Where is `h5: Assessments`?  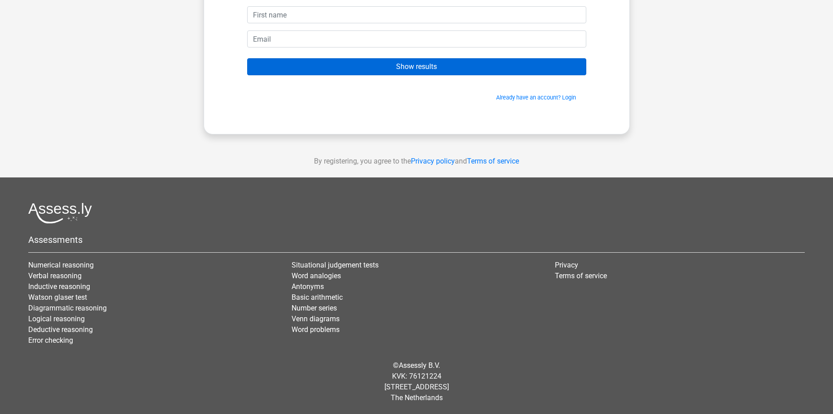
h5: Assessments is located at coordinates (416, 240).